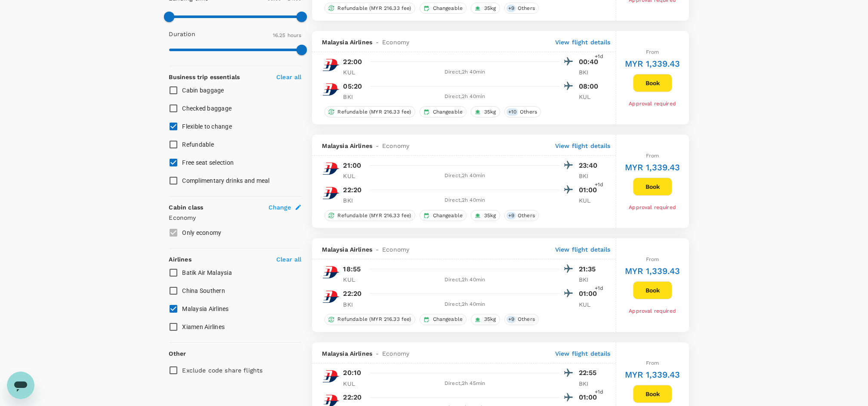  Describe the element at coordinates (198, 145) in the screenshot. I see `span: Refundable` at that location.